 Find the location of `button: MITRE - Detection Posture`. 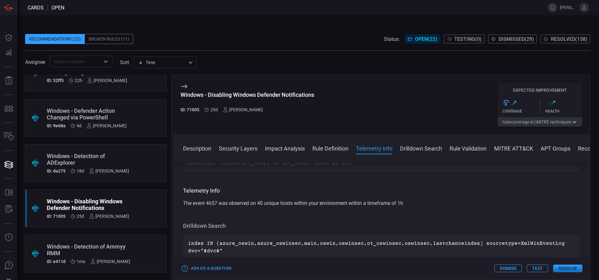

button: MITRE - Detection Posture is located at coordinates (9, 109).